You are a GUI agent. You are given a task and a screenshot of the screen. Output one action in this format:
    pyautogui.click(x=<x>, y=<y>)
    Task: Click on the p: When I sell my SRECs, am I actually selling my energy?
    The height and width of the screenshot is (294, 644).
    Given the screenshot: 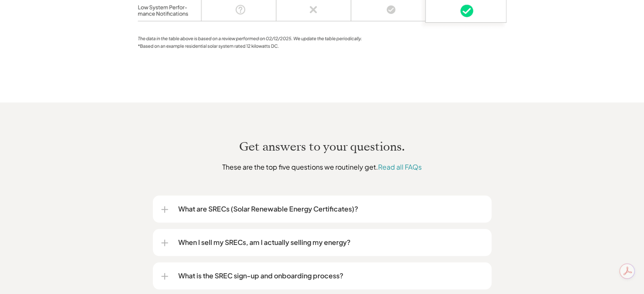 What is the action you would take?
    pyautogui.click(x=330, y=243)
    